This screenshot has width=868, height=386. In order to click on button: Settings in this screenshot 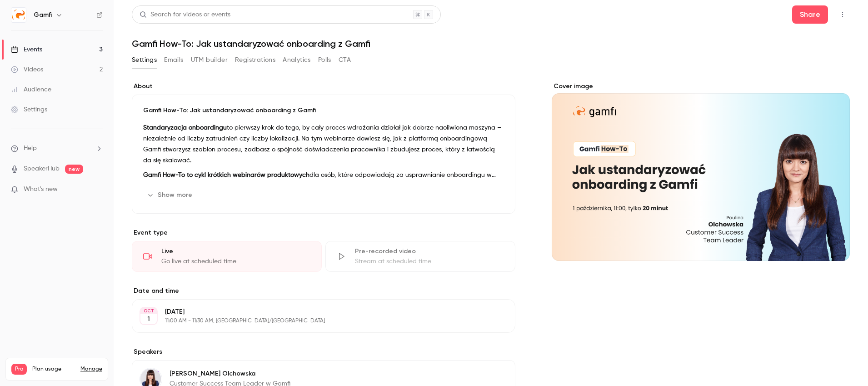, I will do `click(144, 60)`.